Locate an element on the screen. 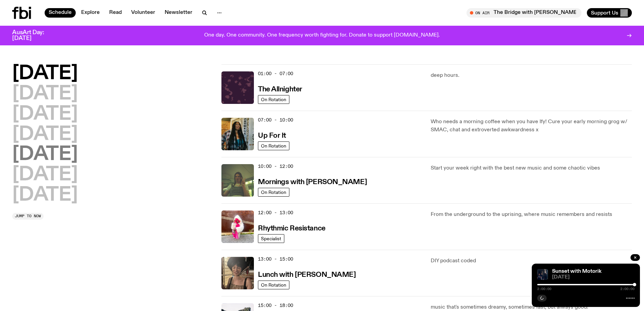  span: 13:00 - 15:00 is located at coordinates (275, 259).